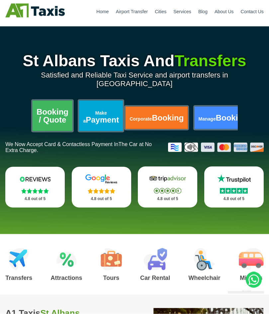 Image resolution: width=269 pixels, height=314 pixels. What do you see at coordinates (66, 278) in the screenshot?
I see `h3: Attractions` at bounding box center [66, 278].